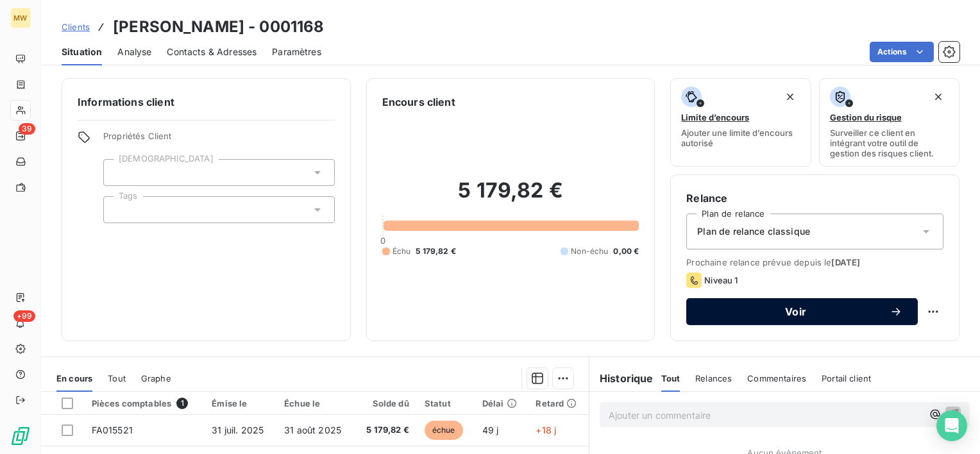 The height and width of the screenshot is (454, 980). I want to click on h6: Relance, so click(815, 198).